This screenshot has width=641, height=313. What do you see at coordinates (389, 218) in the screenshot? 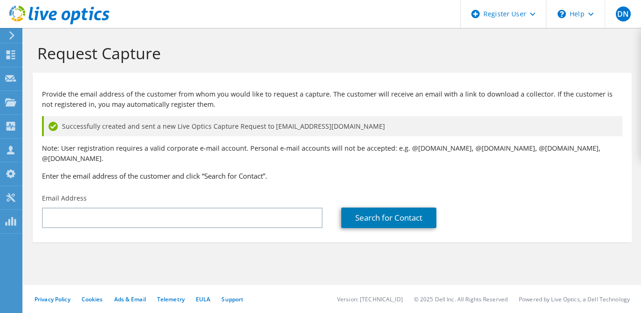
I see `a: Search for Contact` at bounding box center [389, 218].